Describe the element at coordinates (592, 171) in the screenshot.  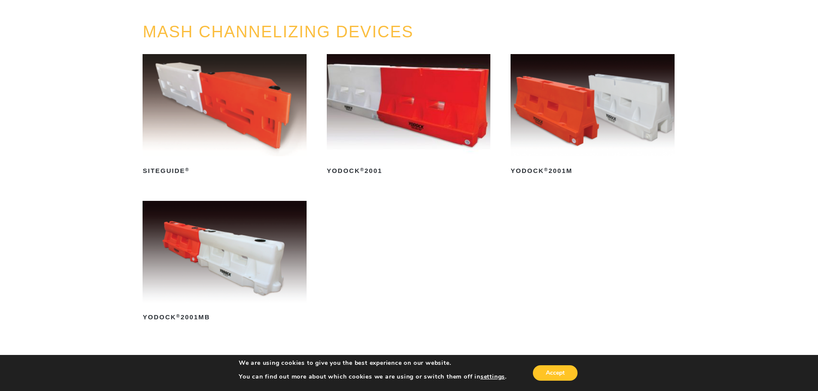
I see `h2: Yodock 2001M` at that location.